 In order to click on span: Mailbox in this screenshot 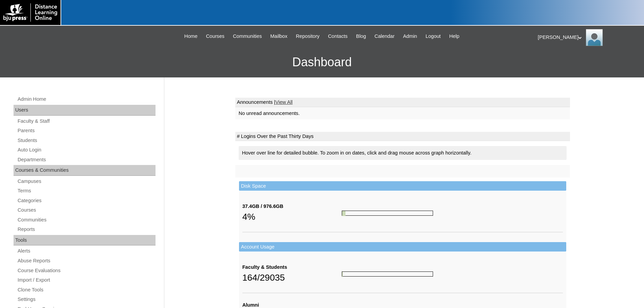, I will do `click(279, 36)`.